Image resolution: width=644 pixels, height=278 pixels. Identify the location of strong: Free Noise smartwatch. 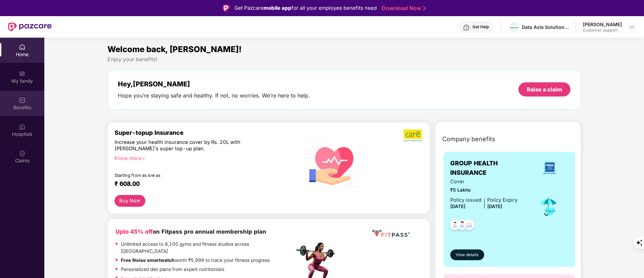
(148, 260).